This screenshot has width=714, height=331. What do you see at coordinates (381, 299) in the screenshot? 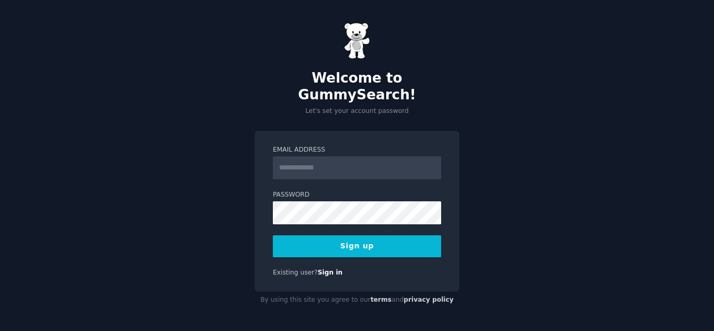
I see `a: terms` at bounding box center [381, 299].